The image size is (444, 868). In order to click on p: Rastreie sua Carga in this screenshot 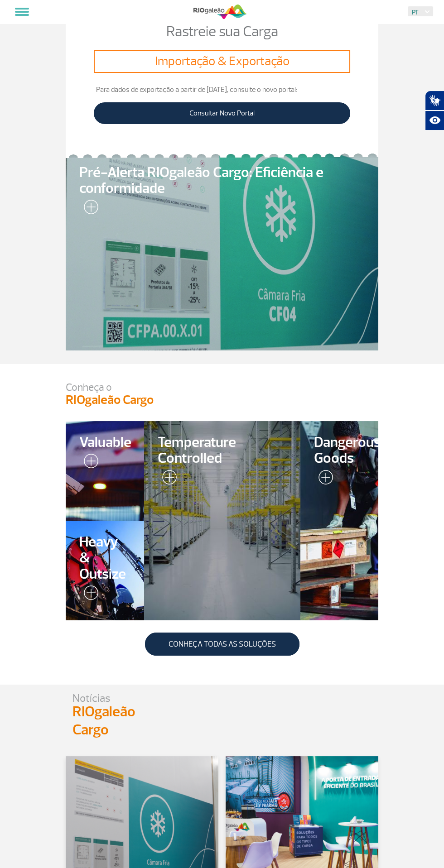, I will do `click(222, 32)`.